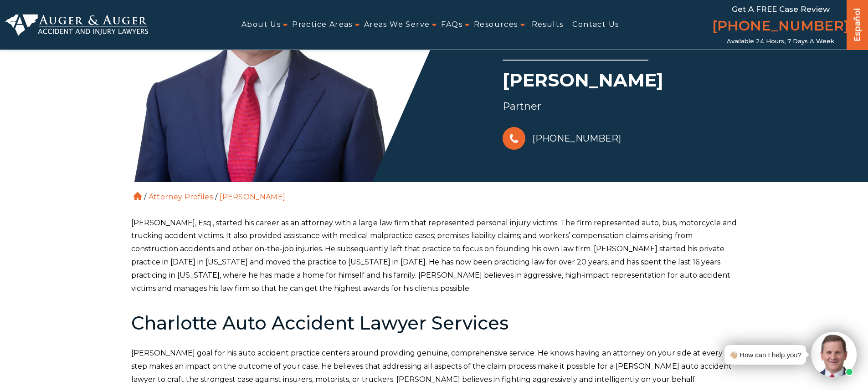  What do you see at coordinates (434, 324) in the screenshot?
I see `h2: Charlotte Auto Accident Lawyer Services` at bounding box center [434, 324].